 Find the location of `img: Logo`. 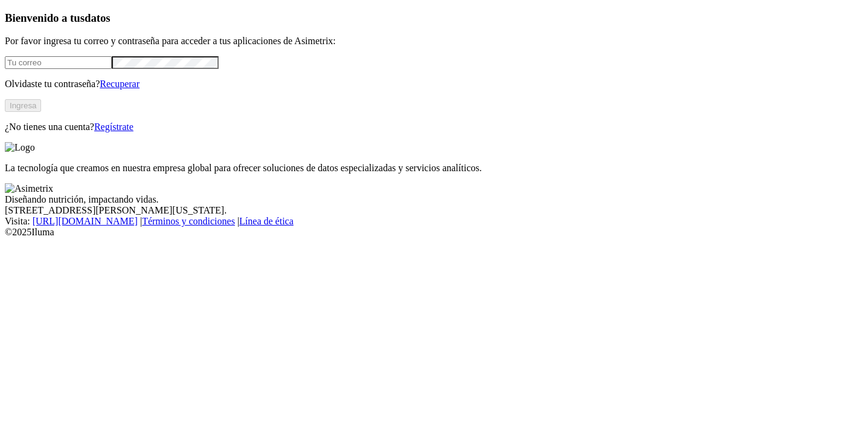

img: Logo is located at coordinates (20, 147).